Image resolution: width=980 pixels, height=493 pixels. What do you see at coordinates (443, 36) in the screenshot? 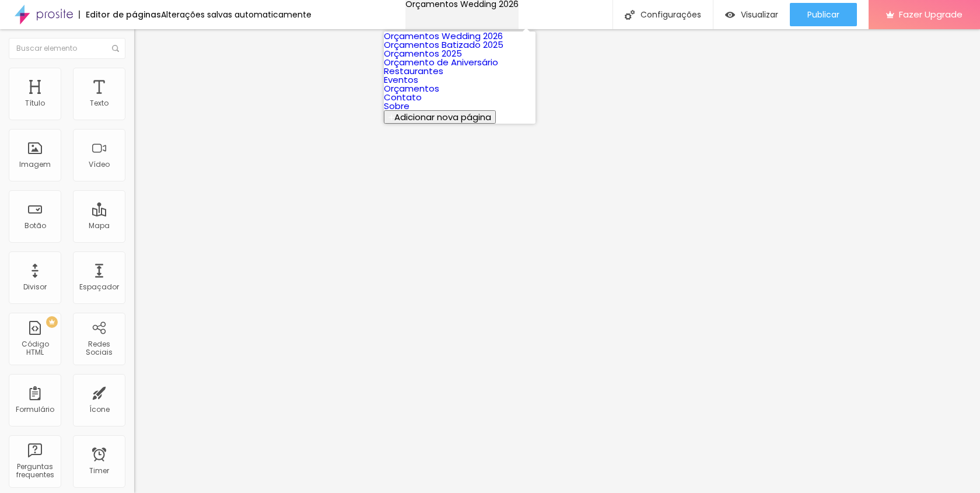
I see `a: Orçamentos Wedding 2026` at bounding box center [443, 36].